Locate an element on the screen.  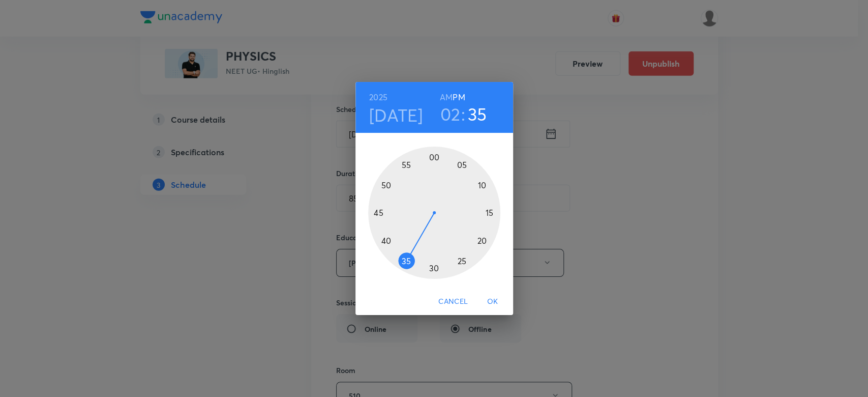
h3: 02 is located at coordinates (451, 114).